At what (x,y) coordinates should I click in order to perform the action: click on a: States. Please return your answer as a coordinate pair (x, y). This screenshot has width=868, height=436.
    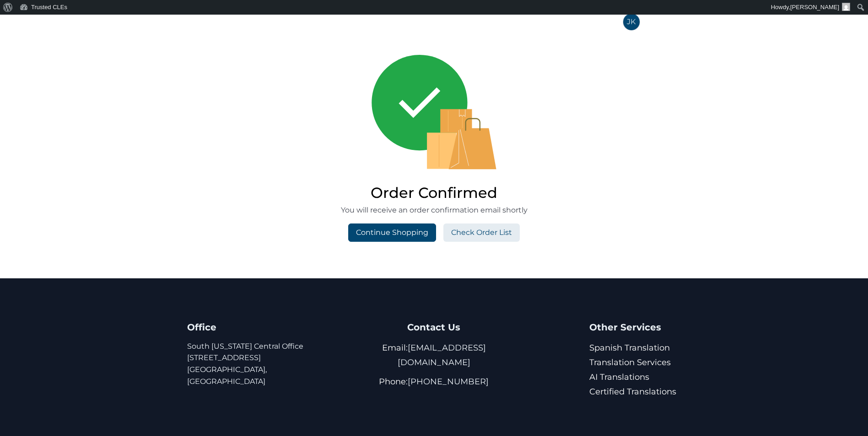
    Looking at the image, I should click on (454, 21).